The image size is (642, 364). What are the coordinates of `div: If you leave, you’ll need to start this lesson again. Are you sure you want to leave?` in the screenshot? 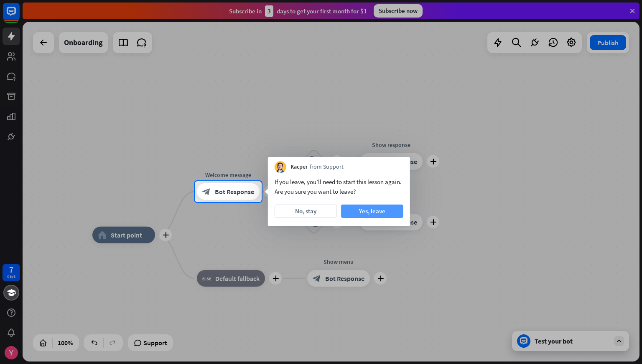 It's located at (339, 187).